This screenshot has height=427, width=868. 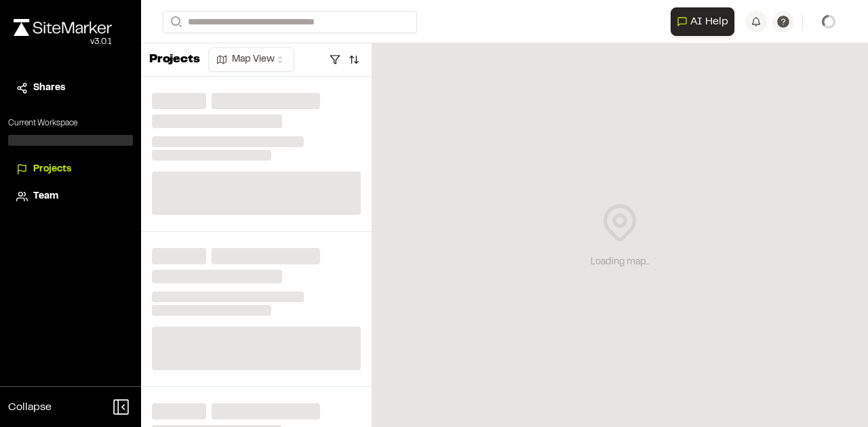 I want to click on div: Open AI Assistant, so click(x=705, y=22).